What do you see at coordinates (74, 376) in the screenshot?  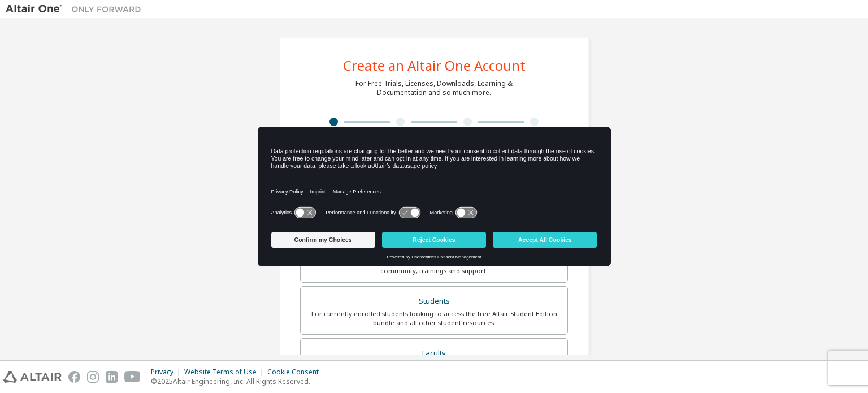 I see `img: facebook.svg` at bounding box center [74, 376].